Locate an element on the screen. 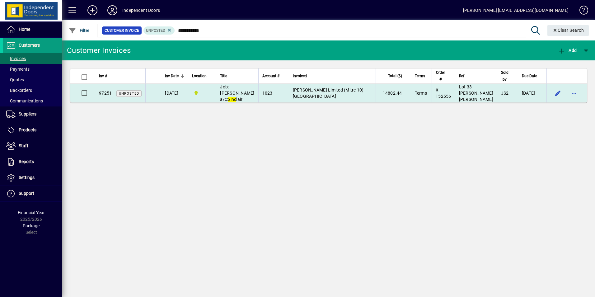 This screenshot has height=297, width=595. a: Payments is located at coordinates (33, 69).